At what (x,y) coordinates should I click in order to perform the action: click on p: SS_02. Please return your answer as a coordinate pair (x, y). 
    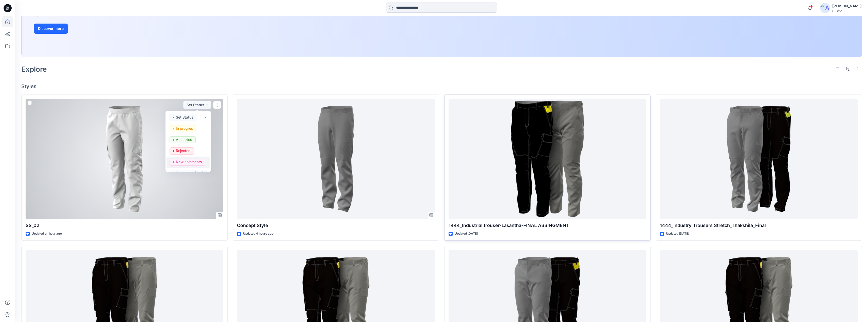
    Looking at the image, I should click on (125, 225).